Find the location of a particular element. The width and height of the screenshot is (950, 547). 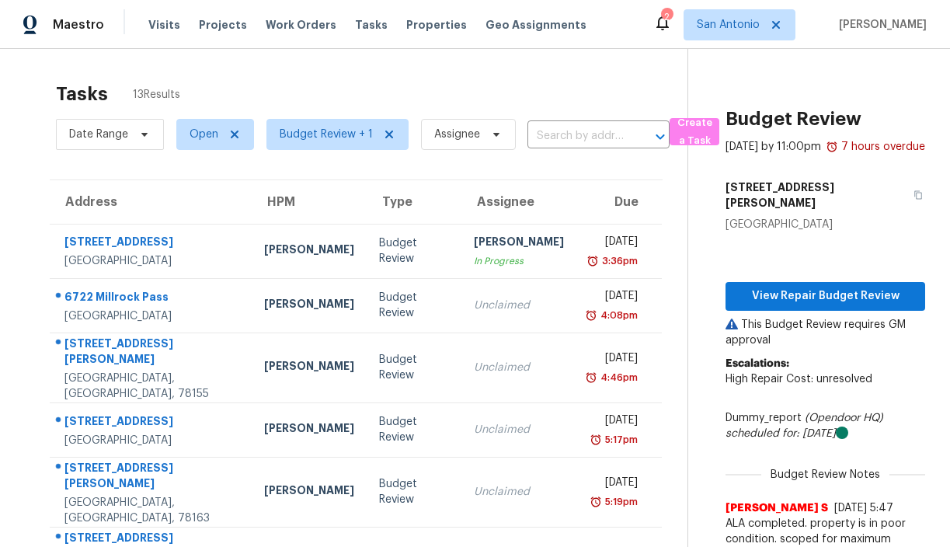

div: 4:46pm is located at coordinates (618, 378).